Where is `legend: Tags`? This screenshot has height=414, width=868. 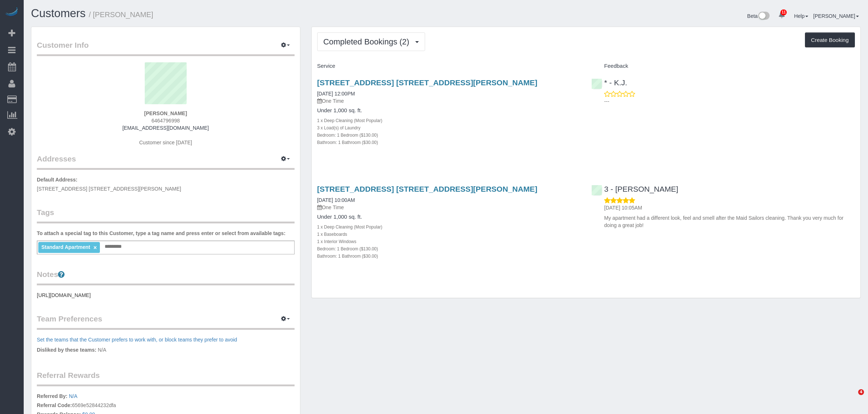
legend: Tags is located at coordinates (166, 215).